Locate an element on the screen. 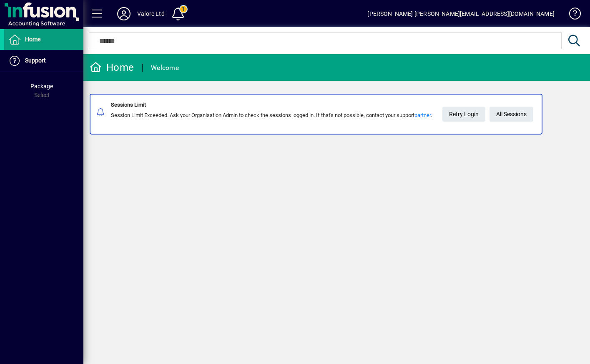  span: Support is located at coordinates (36, 60).